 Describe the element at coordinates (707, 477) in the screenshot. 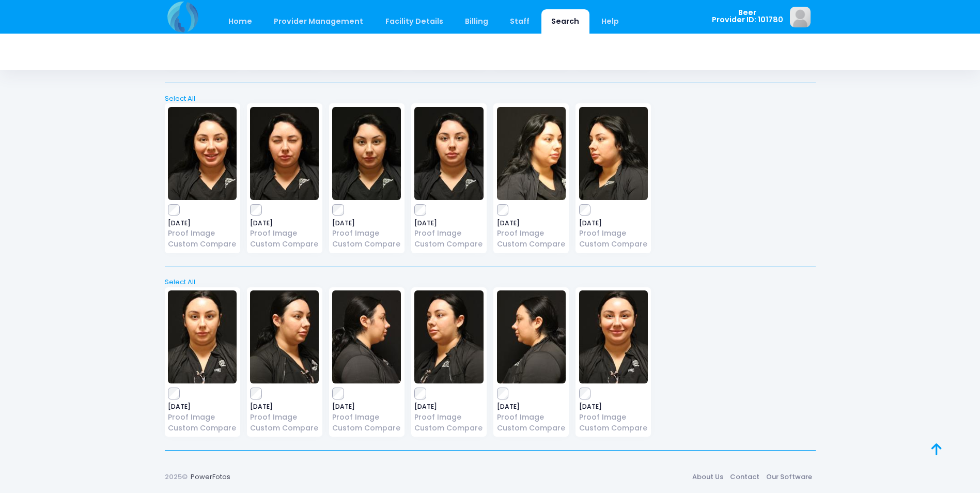

I see `a: About Us` at that location.